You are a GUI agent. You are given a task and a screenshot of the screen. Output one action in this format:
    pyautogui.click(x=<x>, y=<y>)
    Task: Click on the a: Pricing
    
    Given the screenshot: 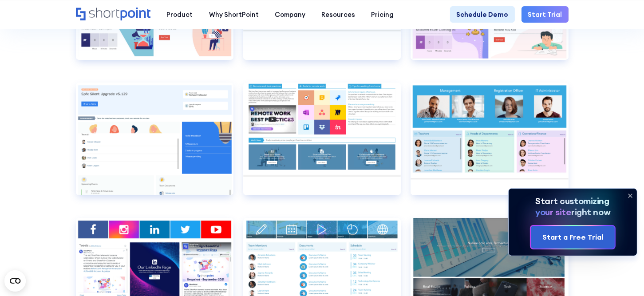 What is the action you would take?
    pyautogui.click(x=382, y=15)
    